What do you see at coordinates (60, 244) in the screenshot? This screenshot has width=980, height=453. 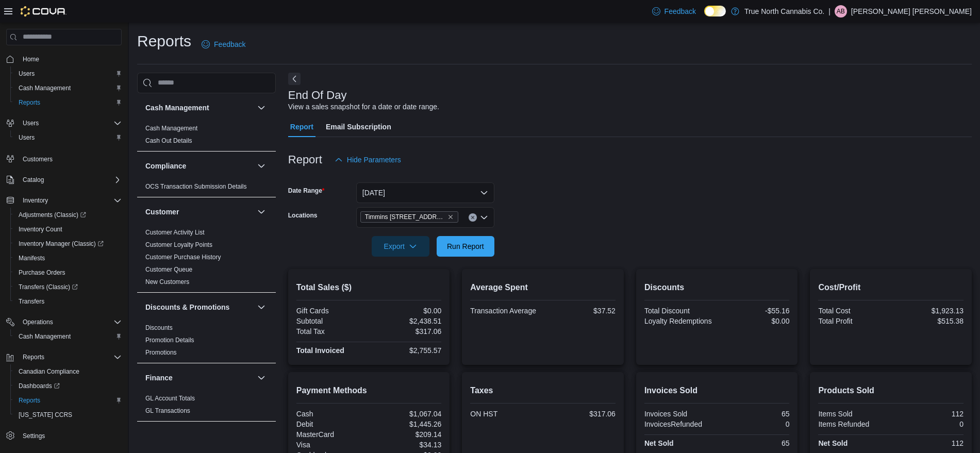 I see `span: Inventory Manager (Classic)` at bounding box center [60, 244].